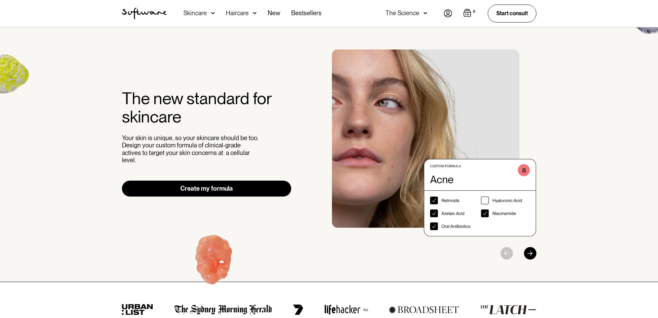  I want to click on div: Next slide, so click(531, 253).